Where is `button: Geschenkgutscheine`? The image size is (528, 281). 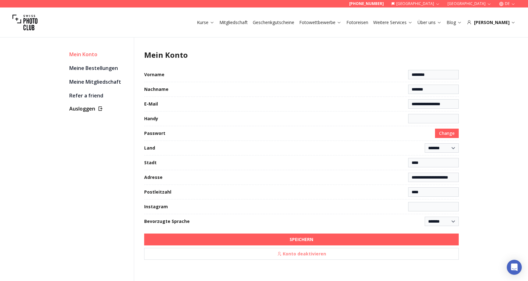
button: Geschenkgutscheine is located at coordinates (273, 22).